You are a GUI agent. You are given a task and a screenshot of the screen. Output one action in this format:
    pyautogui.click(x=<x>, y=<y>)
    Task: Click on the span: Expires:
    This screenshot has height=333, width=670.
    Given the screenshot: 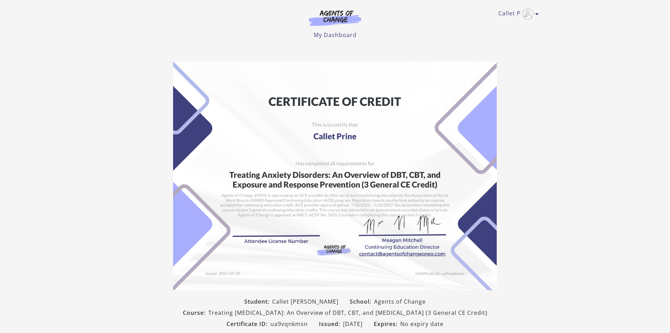 What is the action you would take?
    pyautogui.click(x=387, y=324)
    